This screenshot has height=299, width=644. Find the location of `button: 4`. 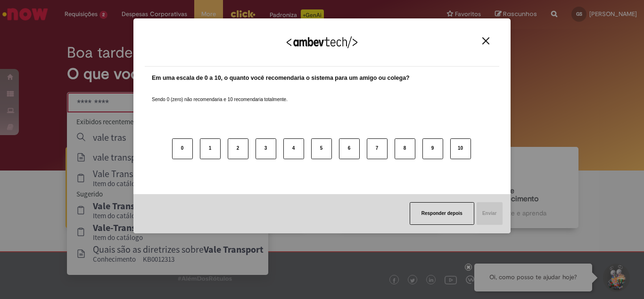

button: 4 is located at coordinates (294, 148).